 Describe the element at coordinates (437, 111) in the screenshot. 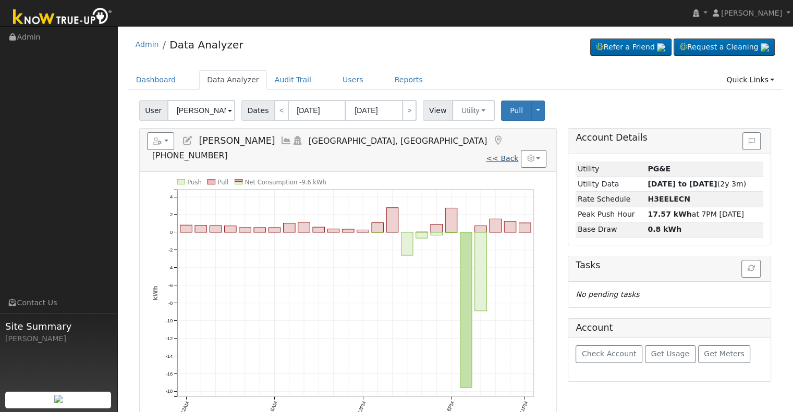

I see `span: View` at that location.